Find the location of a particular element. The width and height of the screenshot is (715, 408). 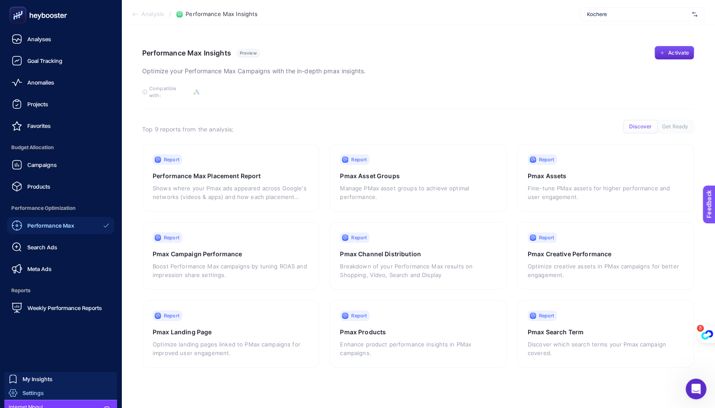

a: ReportPmax ProductsEnhance product performance insights in PMax campaigns. is located at coordinates (418, 334).